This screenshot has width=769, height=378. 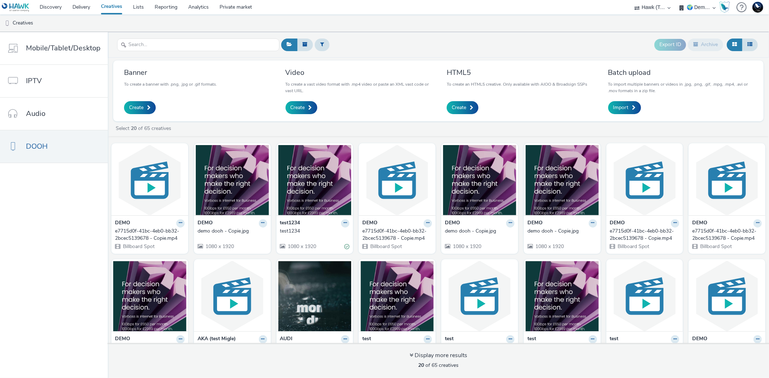 What do you see at coordinates (681, 88) in the screenshot?
I see `p: To import multiple banners or videos in .jpg, .png, .gif, .mpg, .mp4, .avi or .mov formats in a z...` at bounding box center [681, 88].